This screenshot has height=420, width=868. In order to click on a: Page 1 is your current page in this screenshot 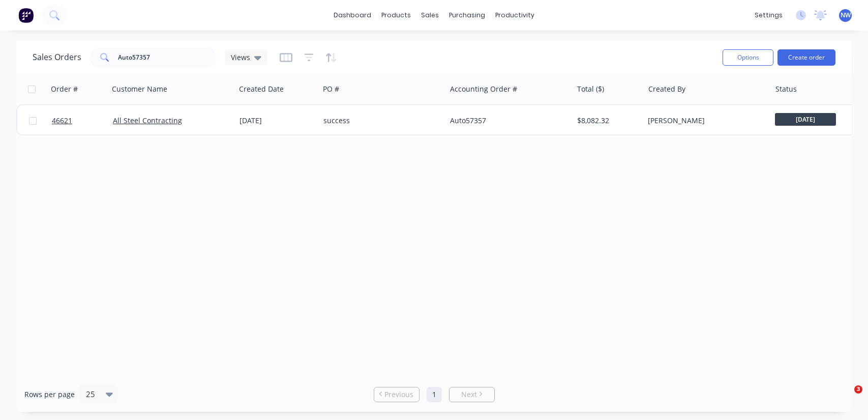, I will do `click(434, 394)`.